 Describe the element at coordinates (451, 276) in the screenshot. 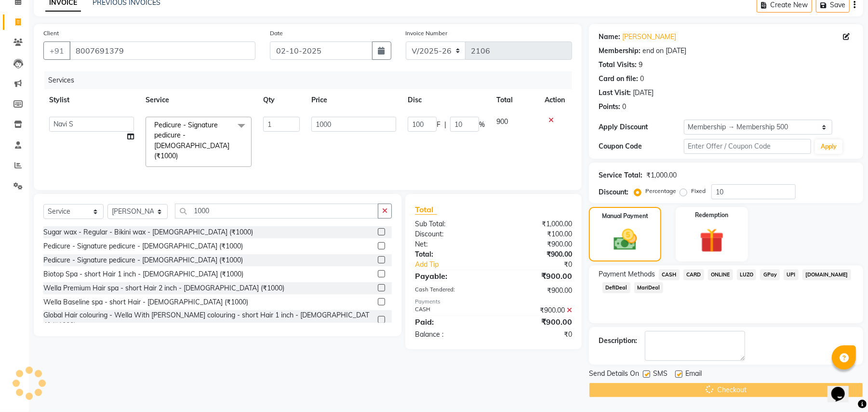

I see `div: Payable:` at that location.